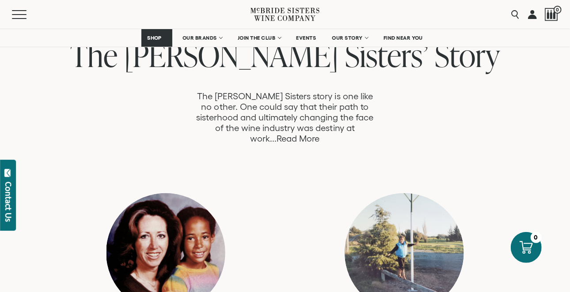 The width and height of the screenshot is (570, 292). What do you see at coordinates (155, 38) in the screenshot?
I see `span: SHOP` at bounding box center [155, 38].